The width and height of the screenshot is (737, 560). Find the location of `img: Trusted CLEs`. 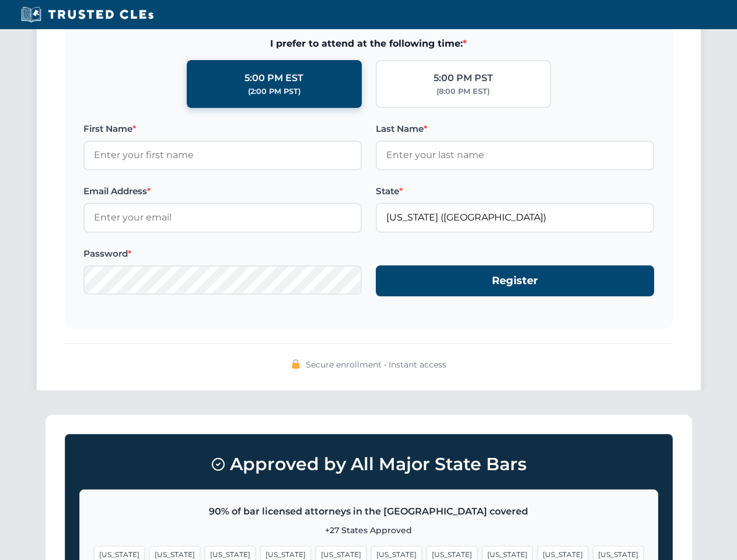

img: Trusted CLEs is located at coordinates (87, 15).